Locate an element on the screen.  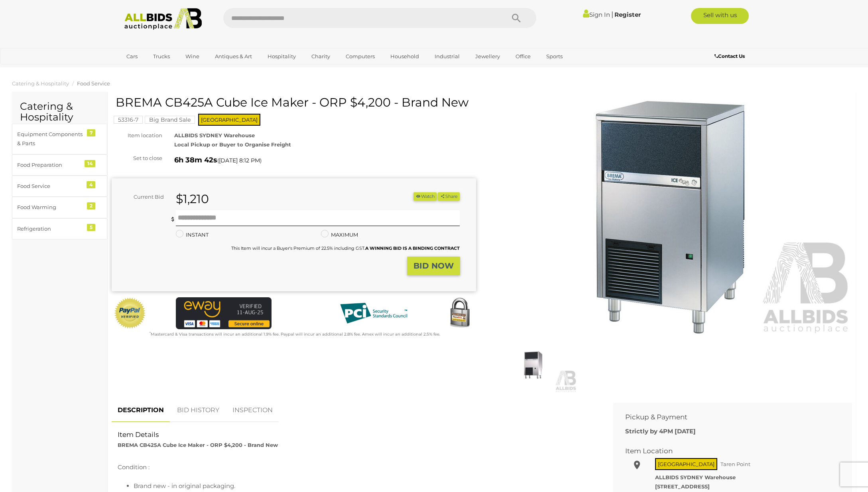
div: 14 is located at coordinates (89, 164).